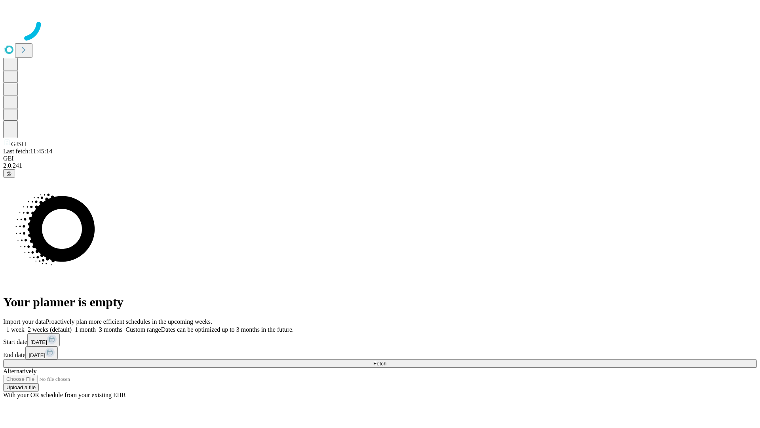 The height and width of the screenshot is (428, 760). Describe the element at coordinates (49, 329) in the screenshot. I see `span: 2 weeks (default)` at that location.